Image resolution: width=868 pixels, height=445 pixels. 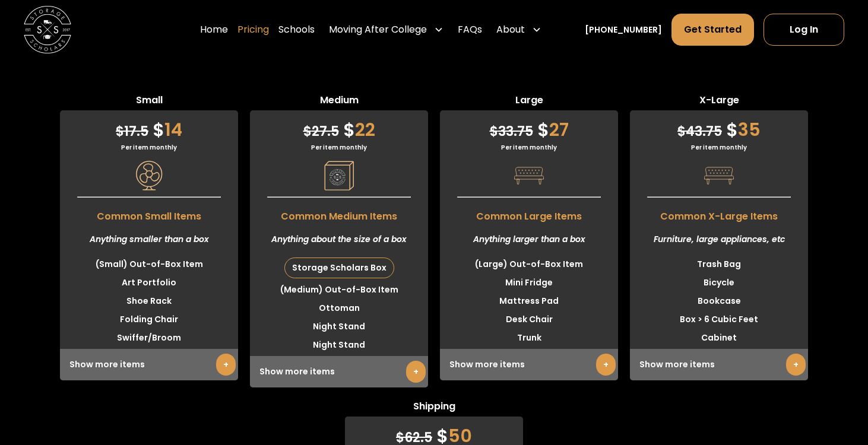 I want to click on div: 14, so click(x=149, y=126).